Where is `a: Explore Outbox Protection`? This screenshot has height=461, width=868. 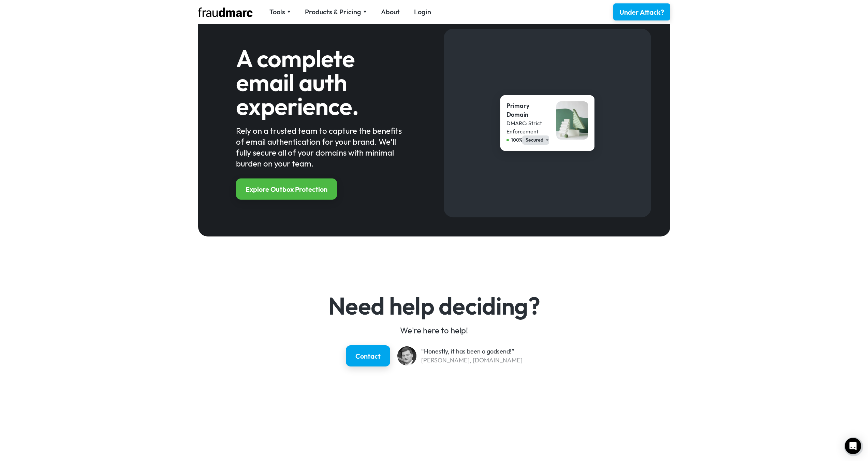 a: Explore Outbox Protection is located at coordinates (287, 189).